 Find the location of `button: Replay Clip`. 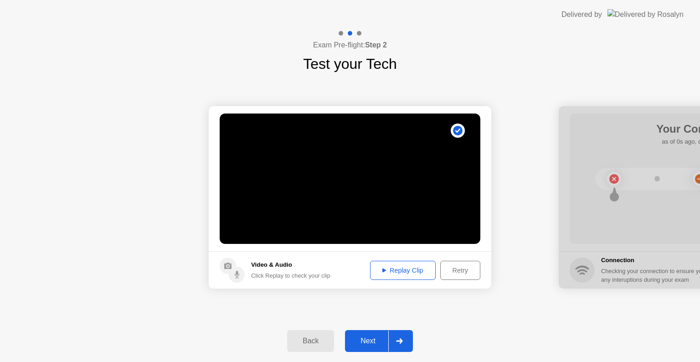

button: Replay Clip is located at coordinates (403, 270).